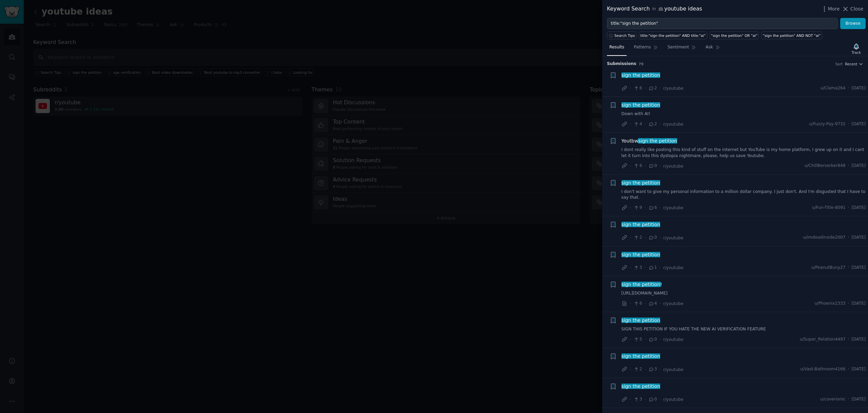 This screenshot has width=868, height=413. What do you see at coordinates (641, 64) in the screenshot?
I see `span: 79` at bounding box center [641, 64].